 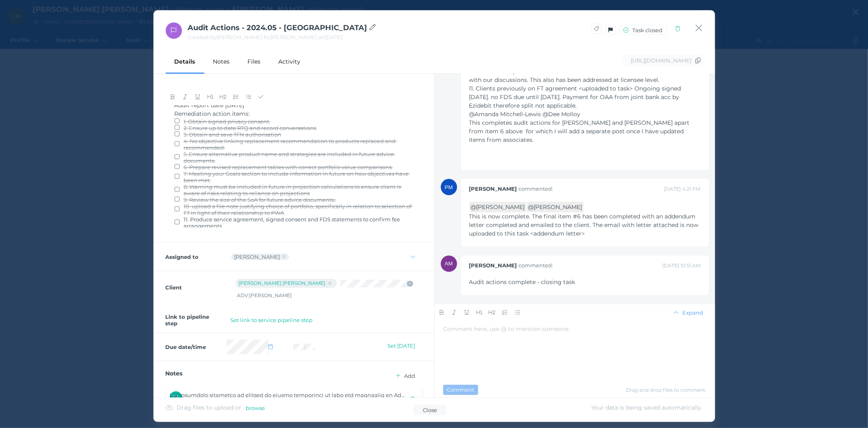 What do you see at coordinates (449, 263) in the screenshot?
I see `span: AM` at bounding box center [449, 263].